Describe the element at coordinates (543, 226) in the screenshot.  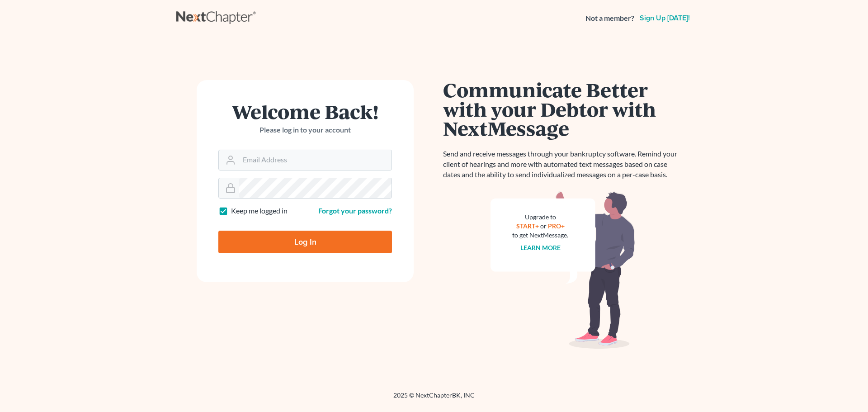
I see `span: or` at that location.